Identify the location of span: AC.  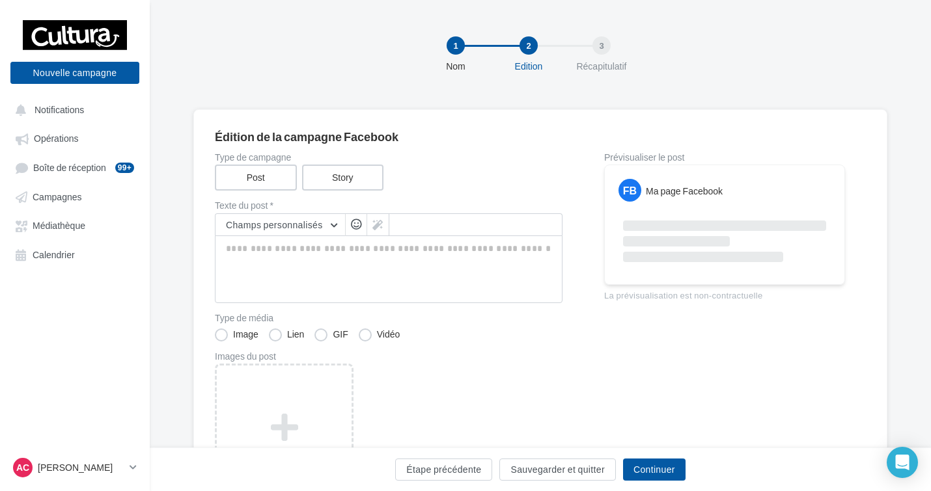
(23, 468).